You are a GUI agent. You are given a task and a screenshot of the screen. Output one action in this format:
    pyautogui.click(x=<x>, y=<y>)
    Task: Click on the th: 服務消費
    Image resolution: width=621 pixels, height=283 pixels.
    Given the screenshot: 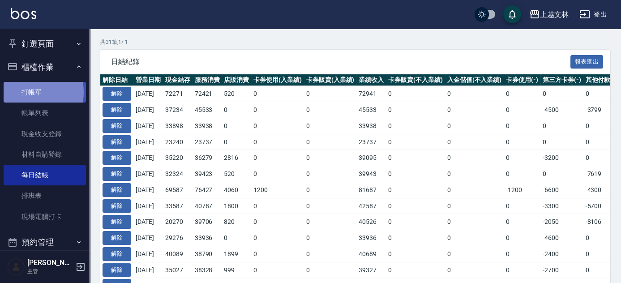 What is the action you would take?
    pyautogui.click(x=207, y=80)
    